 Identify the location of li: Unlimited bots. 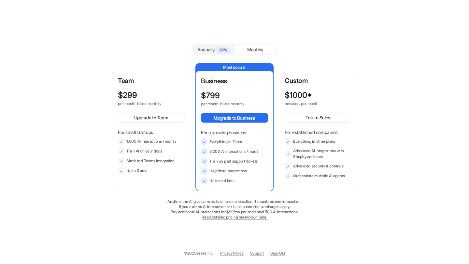
(234, 181).